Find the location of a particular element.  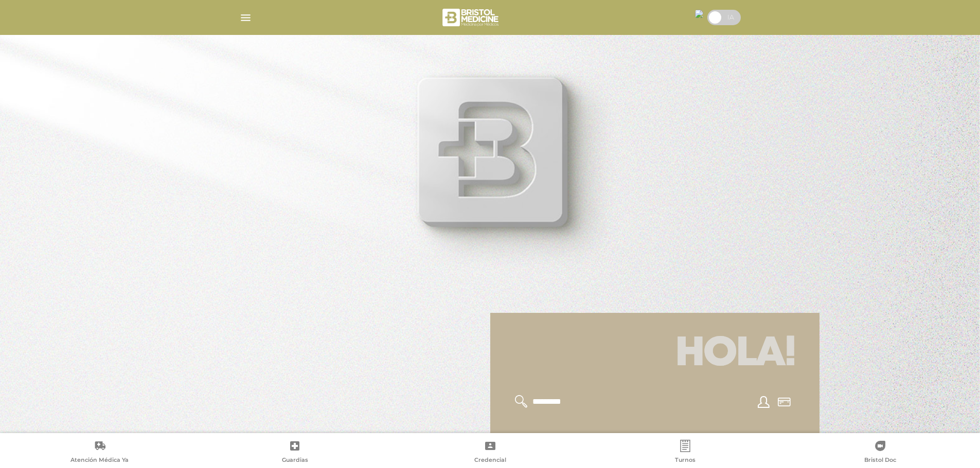

img: bristol-medicine-blanco.png is located at coordinates (472, 18).